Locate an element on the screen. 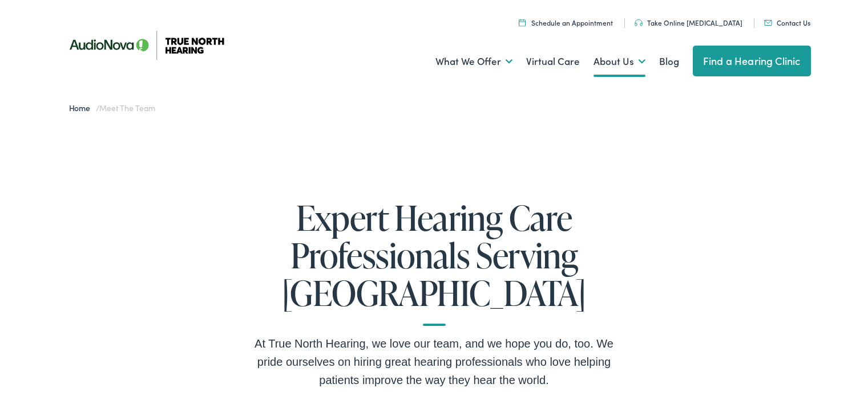 This screenshot has height=396, width=868. a: Find a Hearing Clinic is located at coordinates (751, 61).